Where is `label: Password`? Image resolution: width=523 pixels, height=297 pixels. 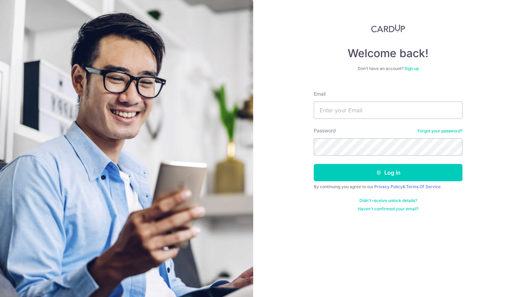
label: Password is located at coordinates (325, 130).